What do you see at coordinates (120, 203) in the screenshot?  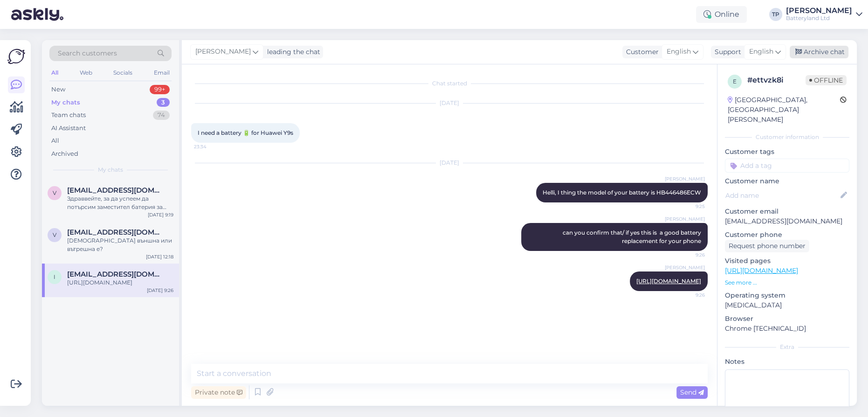 I see `div: Здраввейте, за да успеем да потърсим заместител батерия за вашата прагосмукачка ще трабва да изва...` at bounding box center [120, 203].